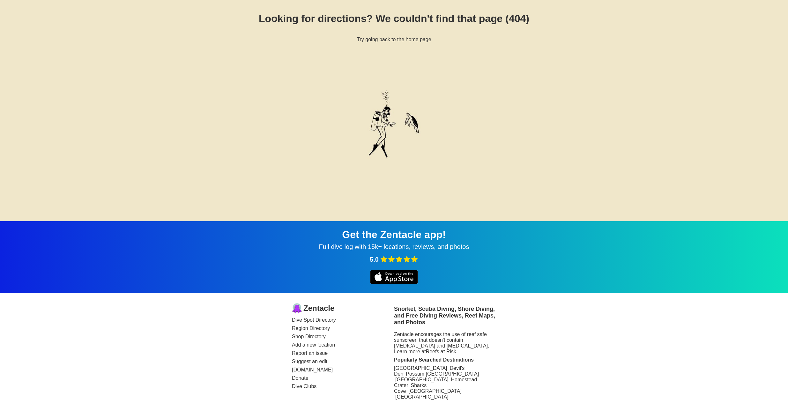  I want to click on a: Donate, so click(343, 378).